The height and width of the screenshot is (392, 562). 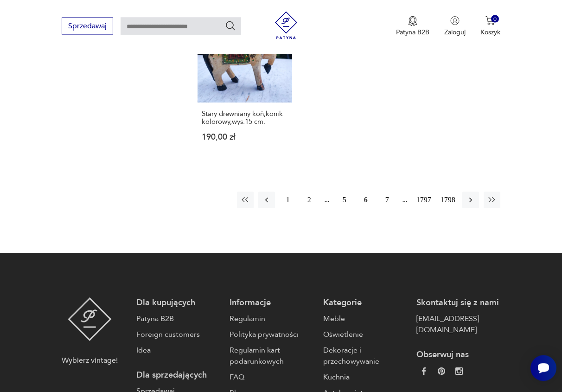 I want to click on button: 7, so click(x=387, y=200).